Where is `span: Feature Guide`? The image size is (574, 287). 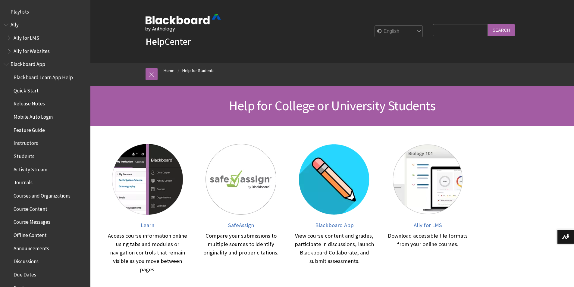 span: Feature Guide is located at coordinates (29, 129).